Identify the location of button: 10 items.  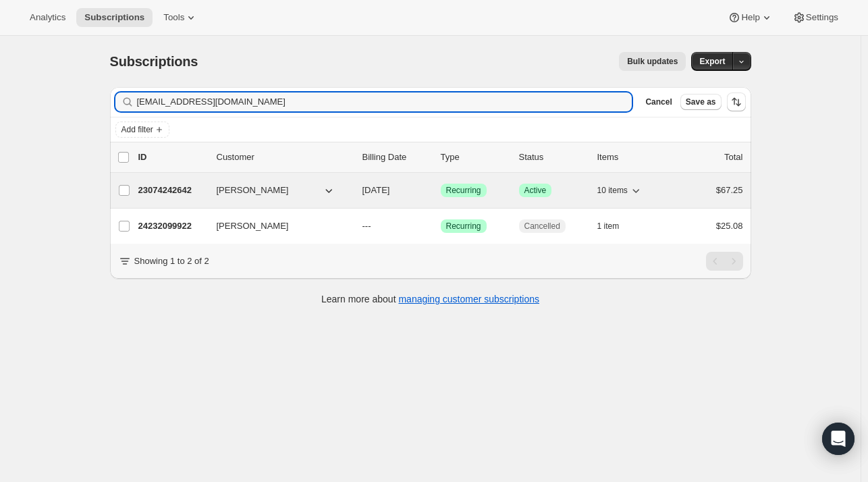
(620, 190).